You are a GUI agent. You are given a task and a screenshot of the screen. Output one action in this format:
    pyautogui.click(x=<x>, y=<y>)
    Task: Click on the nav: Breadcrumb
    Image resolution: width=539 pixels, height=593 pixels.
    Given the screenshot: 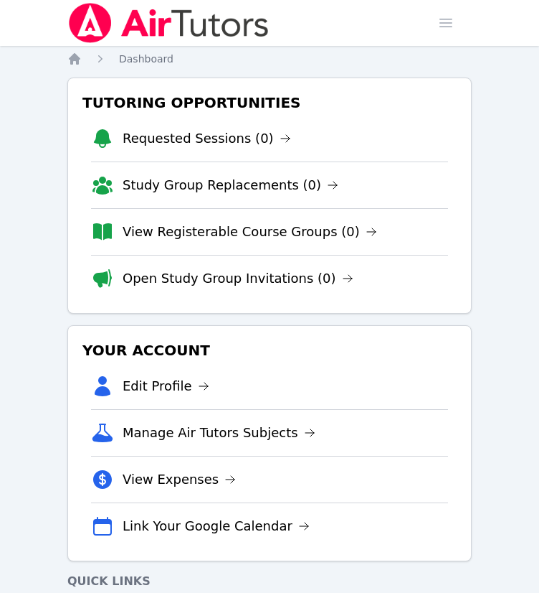 What is the action you would take?
    pyautogui.click(x=270, y=59)
    